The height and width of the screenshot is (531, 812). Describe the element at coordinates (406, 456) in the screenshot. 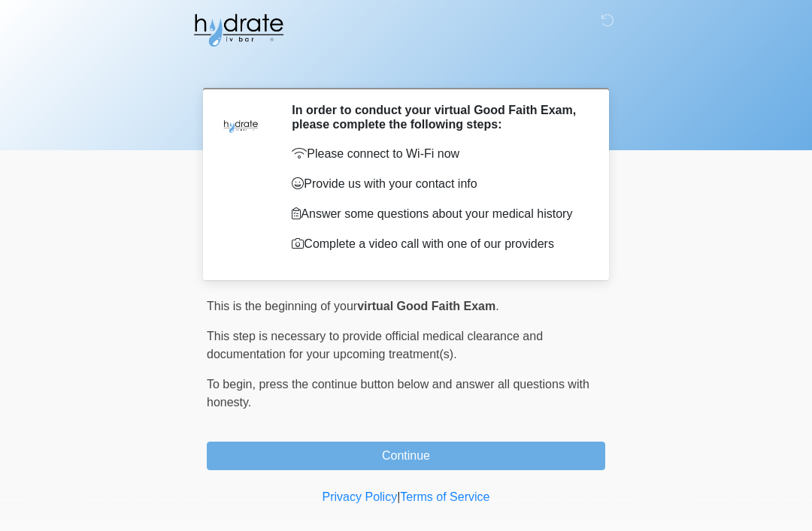

I see `button: Continue` at that location.